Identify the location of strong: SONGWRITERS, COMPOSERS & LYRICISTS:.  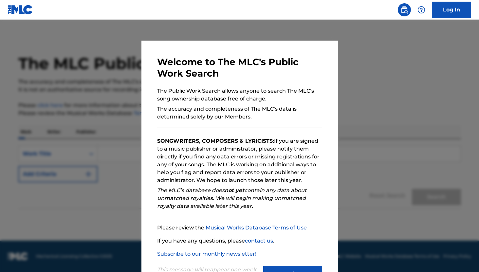
(215, 141).